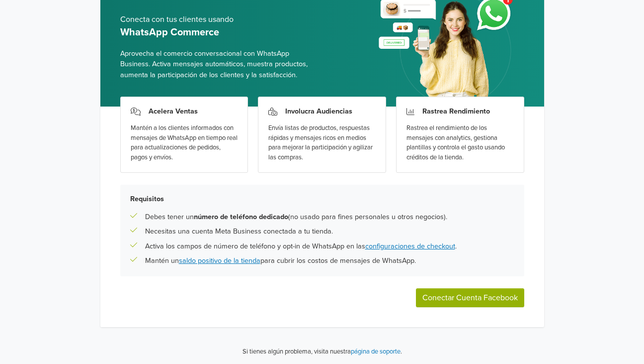  Describe the element at coordinates (218, 20) in the screenshot. I see `h5: Conecta con tus clientes usando` at that location.